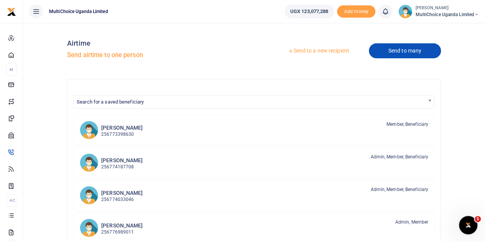  I want to click on li: Wallet ballance, so click(309, 11).